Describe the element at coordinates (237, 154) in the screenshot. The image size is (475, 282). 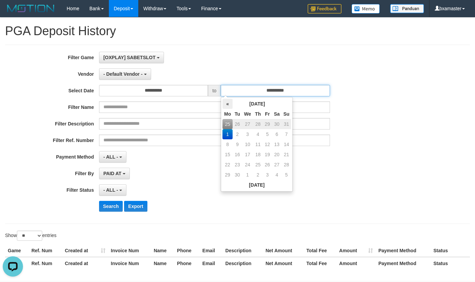
I see `td: 16` at that location.